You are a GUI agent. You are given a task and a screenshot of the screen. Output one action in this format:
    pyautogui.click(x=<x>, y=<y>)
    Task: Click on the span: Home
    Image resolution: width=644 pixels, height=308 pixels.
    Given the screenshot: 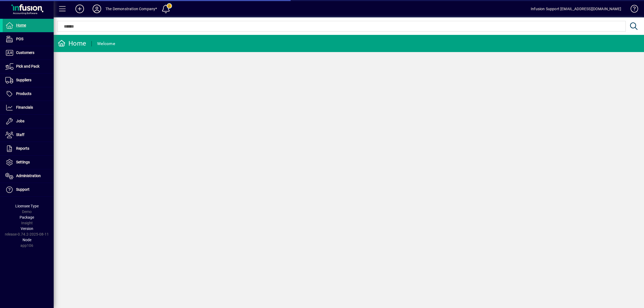 What is the action you would take?
    pyautogui.click(x=21, y=25)
    